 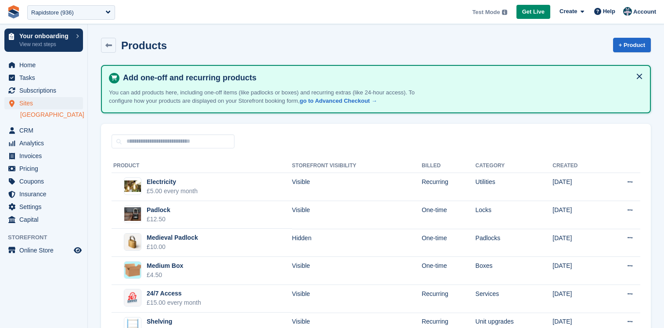 I want to click on div: £5.00 every month, so click(x=172, y=191).